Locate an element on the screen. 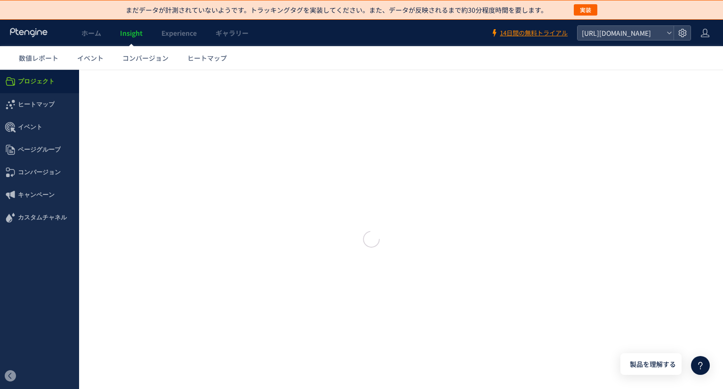 The image size is (723, 389). span: コンバージョン is located at coordinates (39, 103).